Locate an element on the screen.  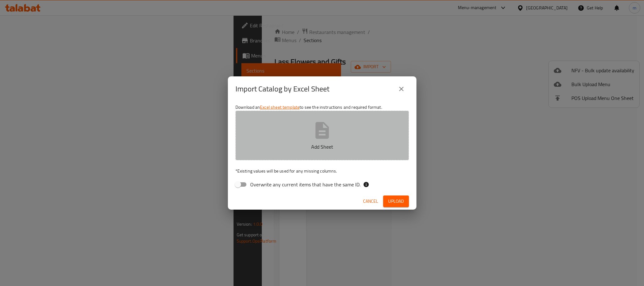
button: Cancel is located at coordinates (370, 201).